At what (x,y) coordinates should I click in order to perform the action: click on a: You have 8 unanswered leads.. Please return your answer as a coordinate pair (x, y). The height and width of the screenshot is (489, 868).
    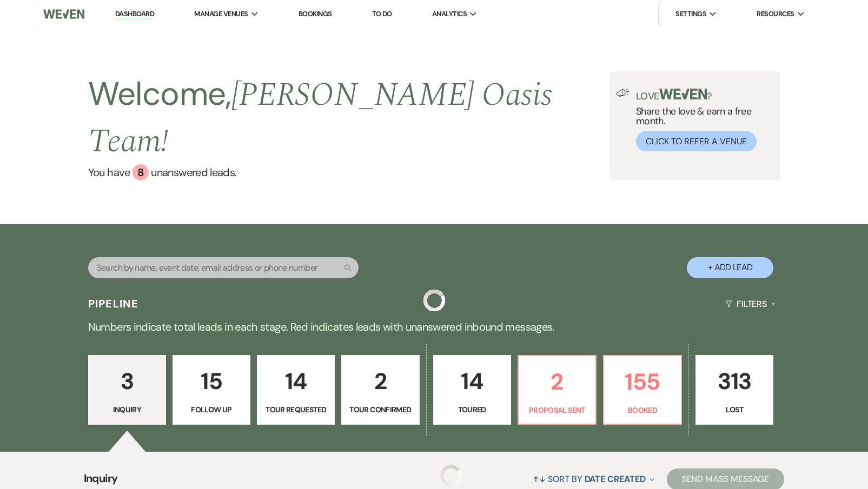
    Looking at the image, I should click on (349, 172).